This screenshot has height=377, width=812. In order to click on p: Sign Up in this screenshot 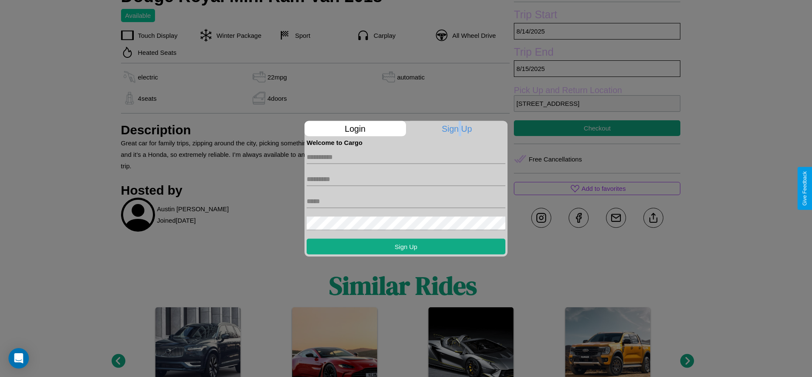, I will do `click(457, 128)`.